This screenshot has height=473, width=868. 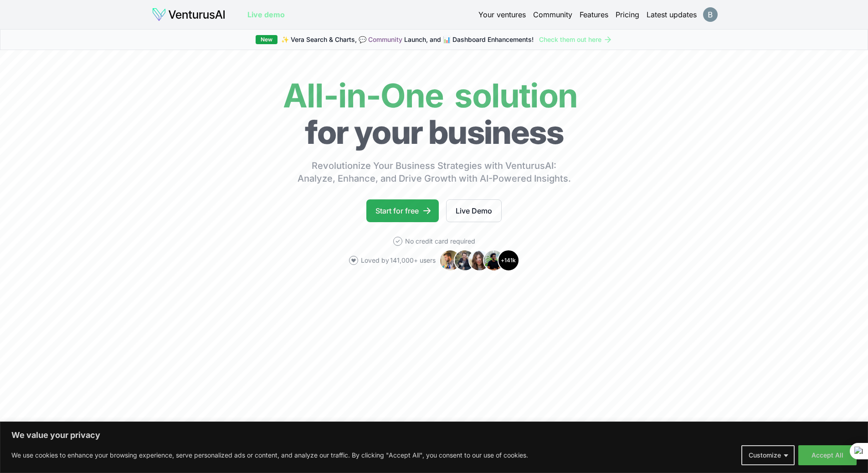 I want to click on a: Live Demo, so click(x=474, y=211).